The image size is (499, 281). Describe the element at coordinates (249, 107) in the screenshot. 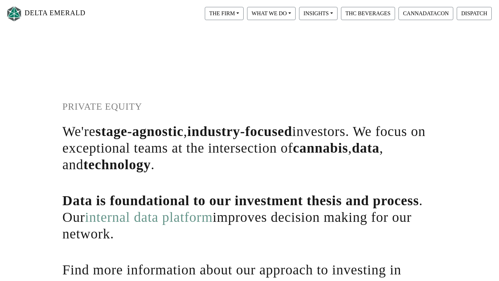

I see `h1: PRIVATE EQUITY` at that location.